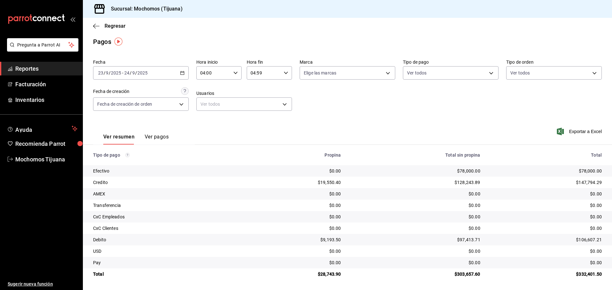 Image resolution: width=612 pixels, height=290 pixels. What do you see at coordinates (165, 155) in the screenshot?
I see `div: Tipo de pago` at bounding box center [165, 155].